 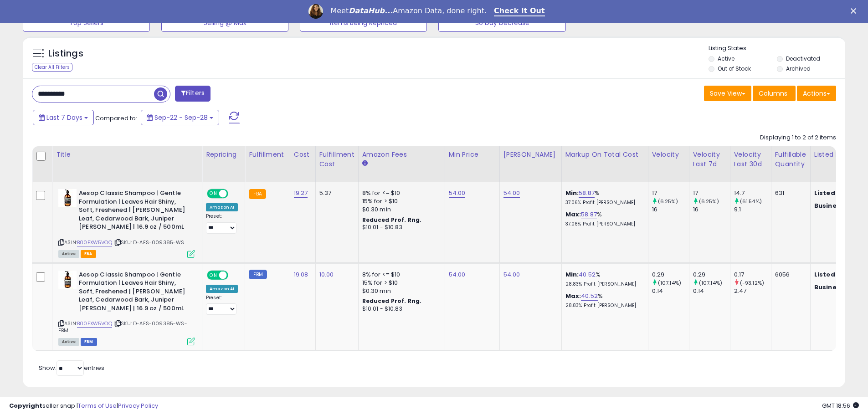 What do you see at coordinates (400, 194) in the screenshot?
I see `div: 8% for <= $10` at bounding box center [400, 194].